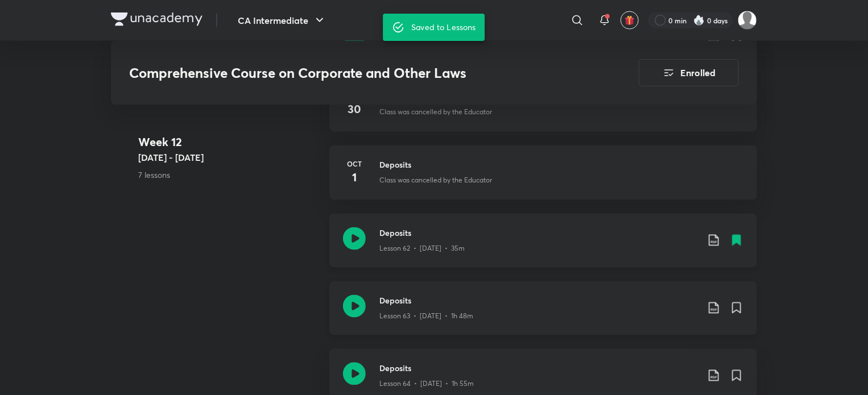 This screenshot has width=868, height=395. Describe the element at coordinates (354, 165) in the screenshot. I see `h6: Oct` at that location.